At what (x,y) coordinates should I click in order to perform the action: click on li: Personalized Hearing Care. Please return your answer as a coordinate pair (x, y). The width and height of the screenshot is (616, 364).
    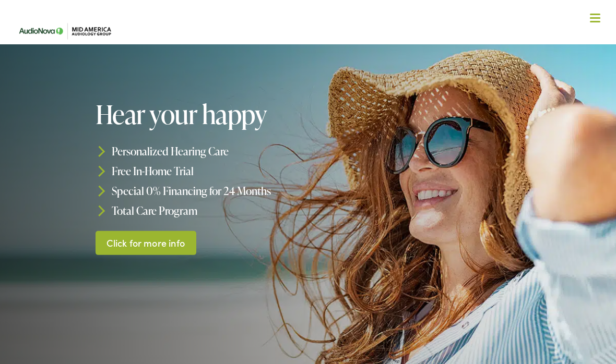
    Looking at the image, I should click on (250, 151).